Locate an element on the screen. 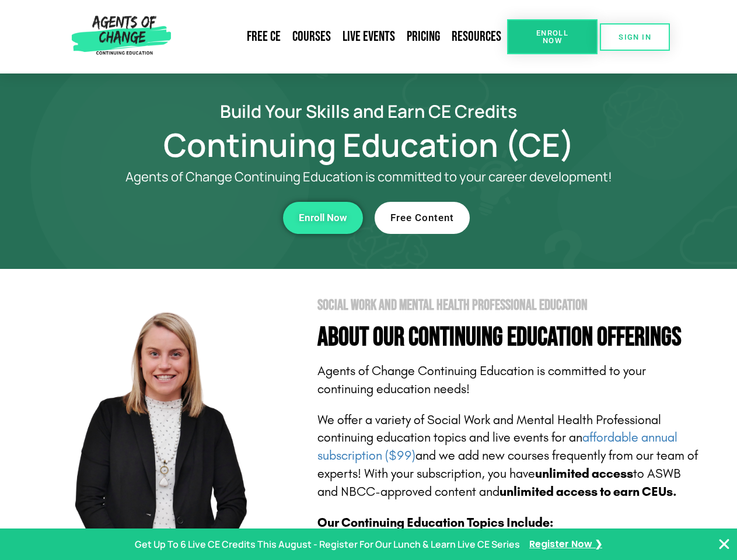 This screenshot has width=737, height=560. a: SIGN IN is located at coordinates (635, 37).